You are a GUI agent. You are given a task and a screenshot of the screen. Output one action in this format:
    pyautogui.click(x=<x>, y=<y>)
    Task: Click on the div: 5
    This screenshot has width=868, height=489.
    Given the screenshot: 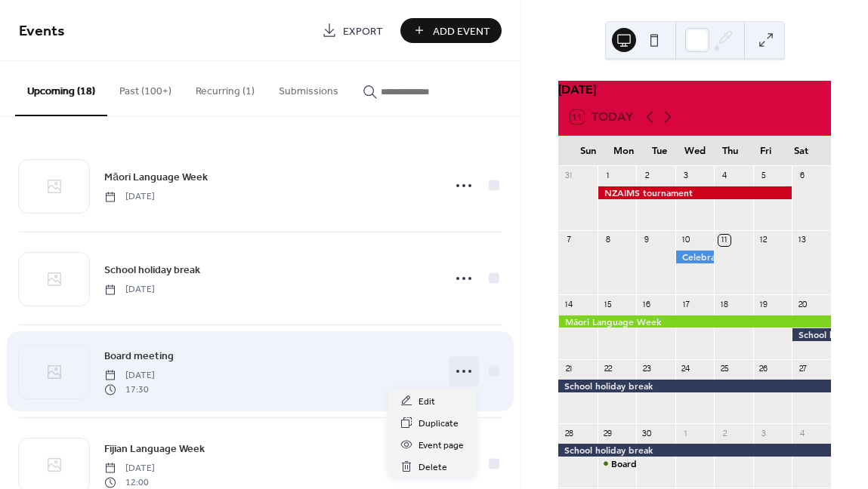 What is the action you would take?
    pyautogui.click(x=763, y=175)
    